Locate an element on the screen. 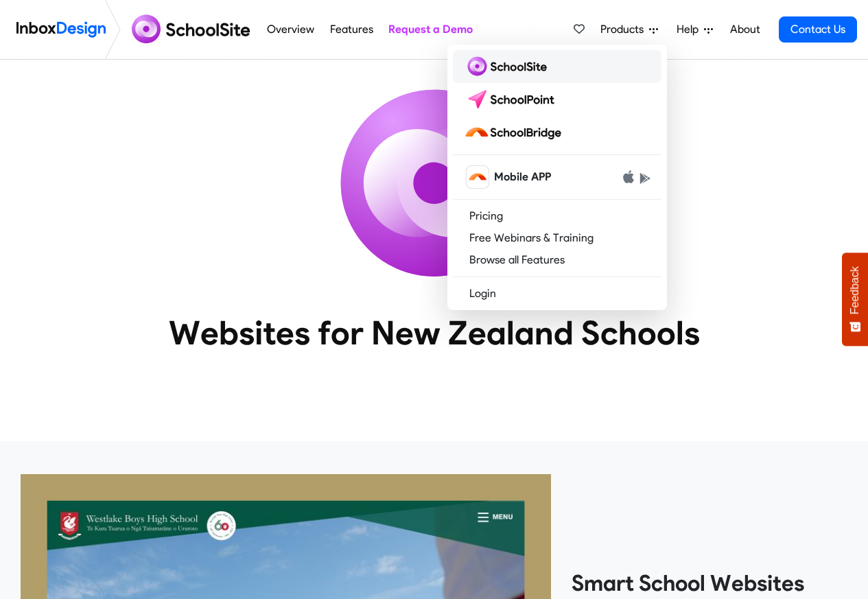 This screenshot has width=868, height=599. a: Request a Demo is located at coordinates (430, 30).